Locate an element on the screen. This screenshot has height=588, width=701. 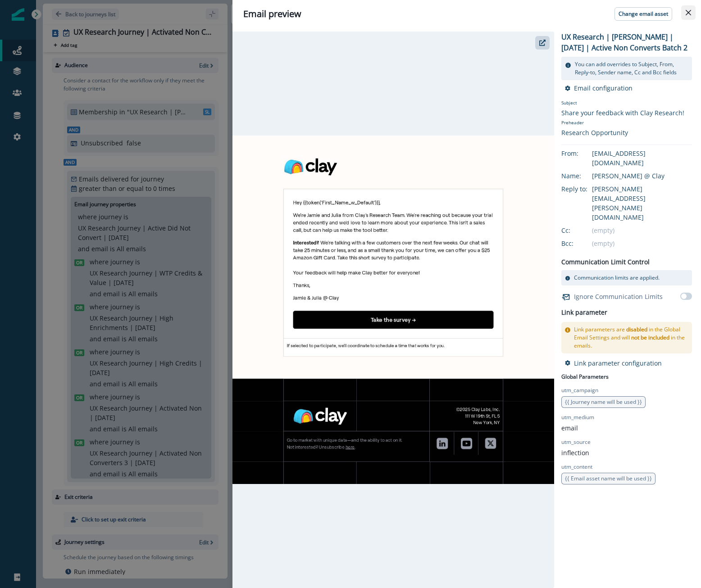
p: You can add overrides to Subject, From, Reply-to, Sender name, Cc and Bcc fields is located at coordinates (632, 68).